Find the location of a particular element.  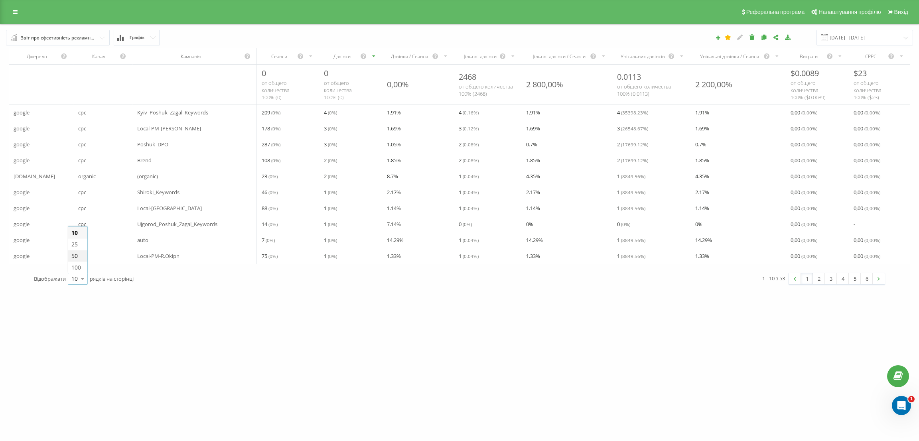

span: от общего количества 100% ( 0 ) is located at coordinates (338, 90).